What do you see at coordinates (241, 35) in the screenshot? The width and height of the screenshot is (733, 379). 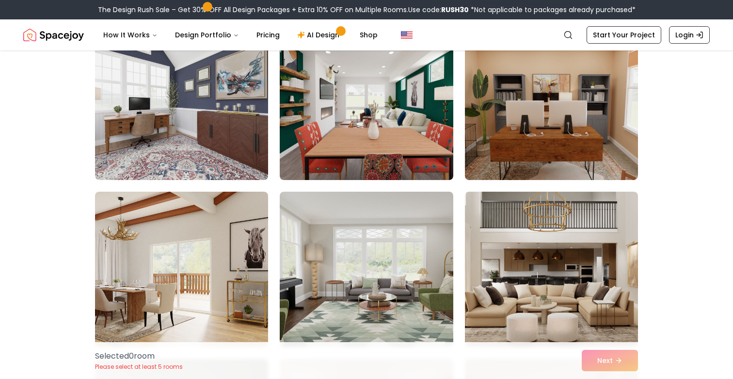 I see `nav: Main` at bounding box center [241, 35].